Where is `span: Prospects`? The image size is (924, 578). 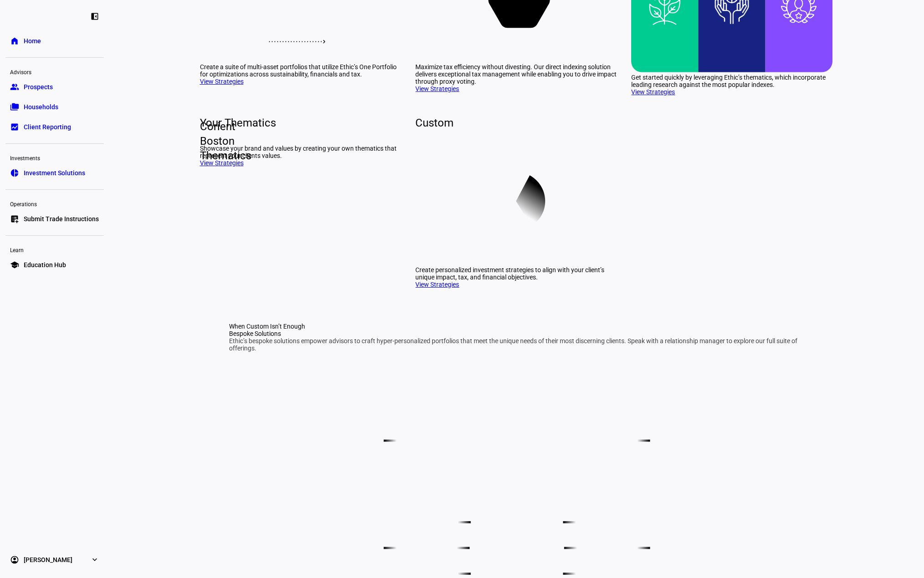 span: Prospects is located at coordinates (39, 87).